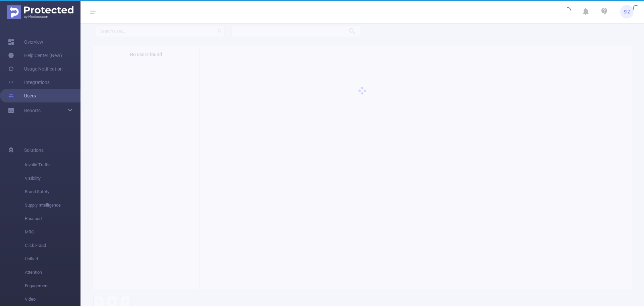 The width and height of the screenshot is (644, 306). I want to click on a: Users, so click(22, 96).